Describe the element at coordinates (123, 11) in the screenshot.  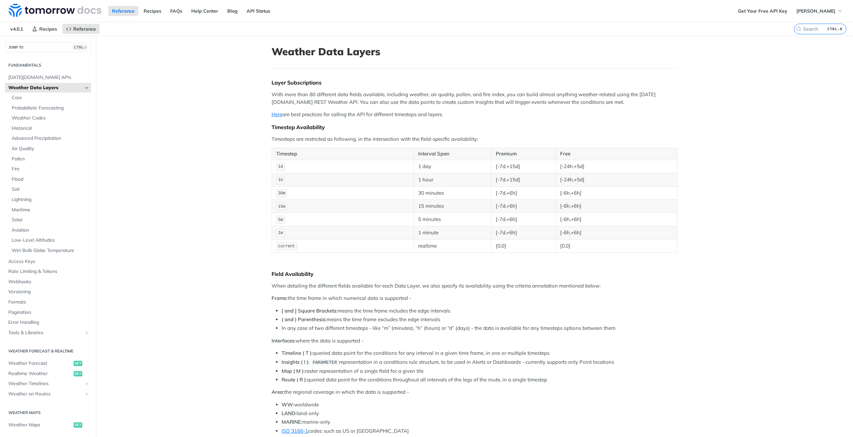
I see `a: Reference` at that location.